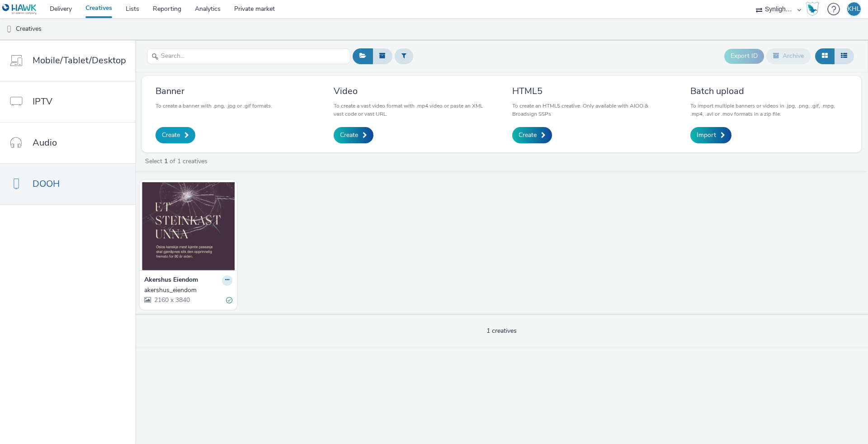 This screenshot has height=444, width=868. Describe the element at coordinates (166, 161) in the screenshot. I see `strong: 1` at that location.